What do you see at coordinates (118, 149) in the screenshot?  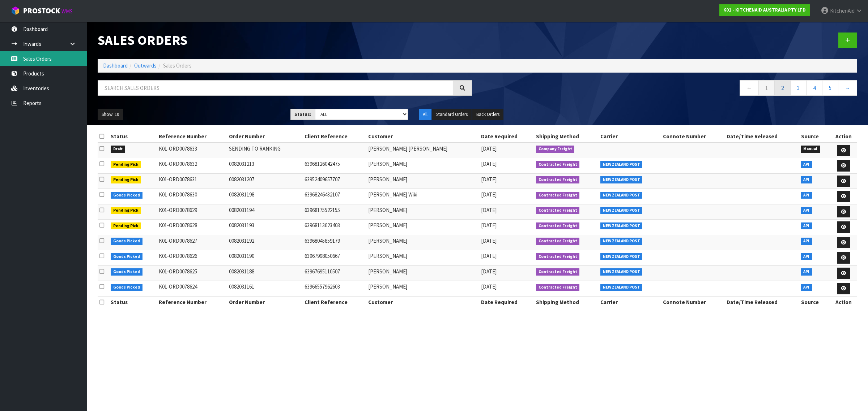 I see `span: Draft` at bounding box center [118, 149].